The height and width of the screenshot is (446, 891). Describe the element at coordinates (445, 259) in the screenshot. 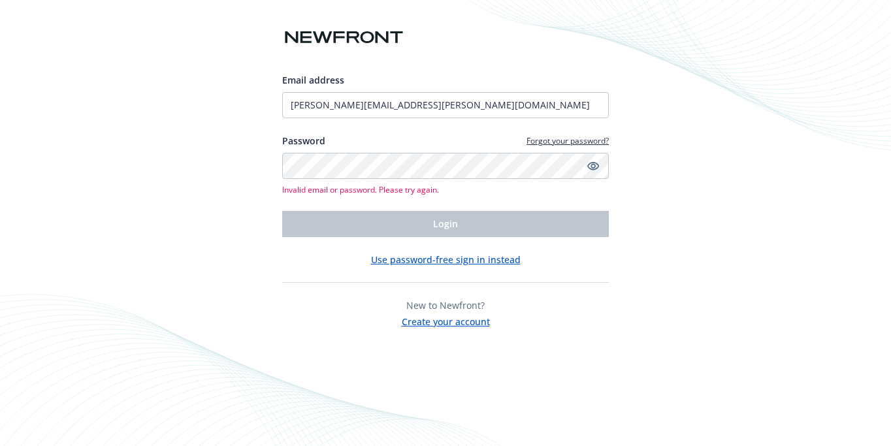

I see `button: Use password-free sign in instead` at that location.